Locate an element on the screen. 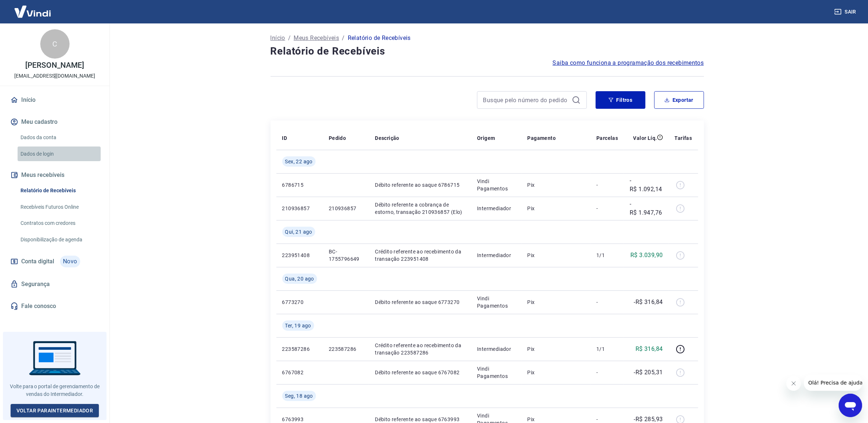 The image size is (868, 423). p: Débito referente ao saque 6767082 is located at coordinates (420, 372).